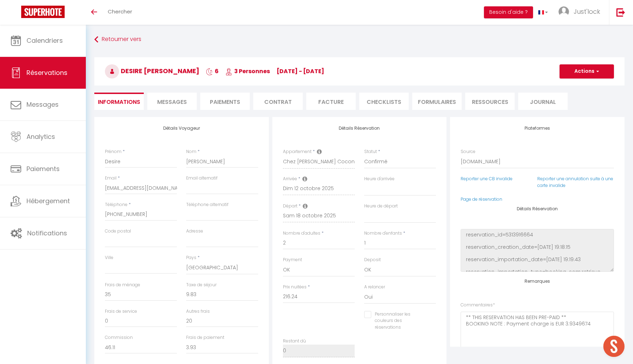 This screenshot has width=633, height=364. Describe the element at coordinates (538, 129) in the screenshot. I see `h4: Plateformes` at that location.